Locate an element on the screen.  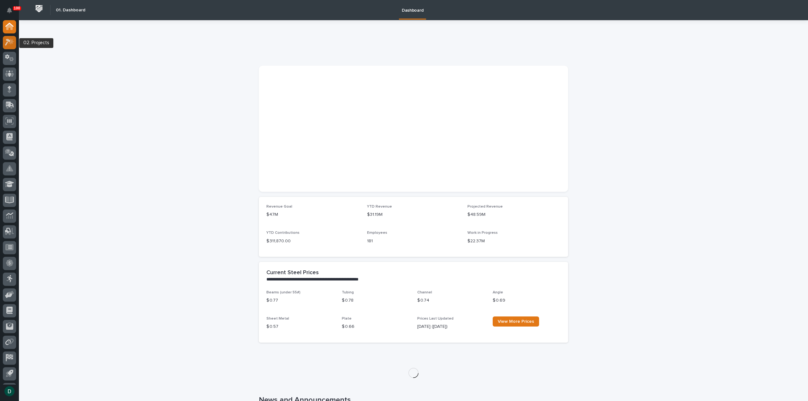
span: Revenue Goal is located at coordinates (279, 207).